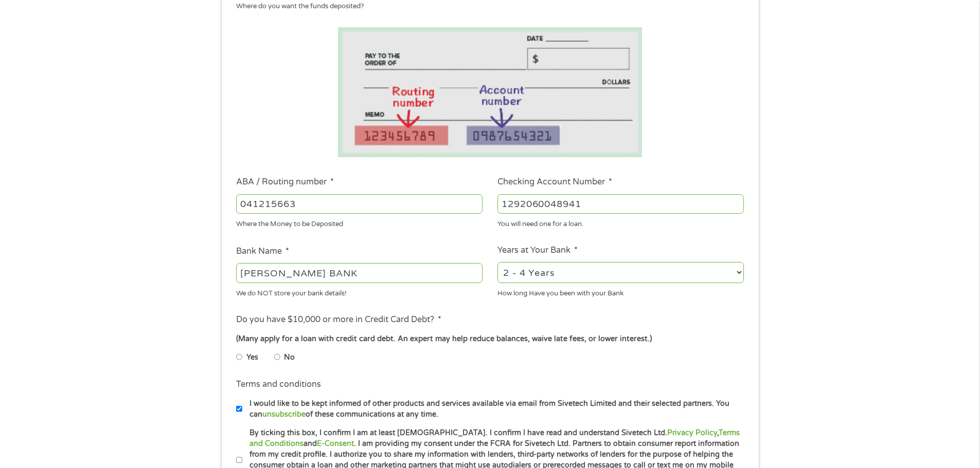 This screenshot has width=980, height=468. What do you see at coordinates (285, 182) in the screenshot?
I see `label: ABA / Routing number` at bounding box center [285, 182].